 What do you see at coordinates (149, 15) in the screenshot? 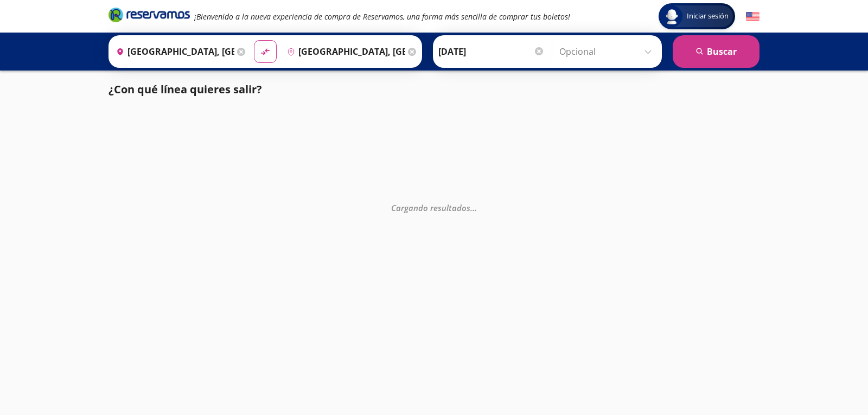
I see `i: Brand Logo` at bounding box center [149, 15].